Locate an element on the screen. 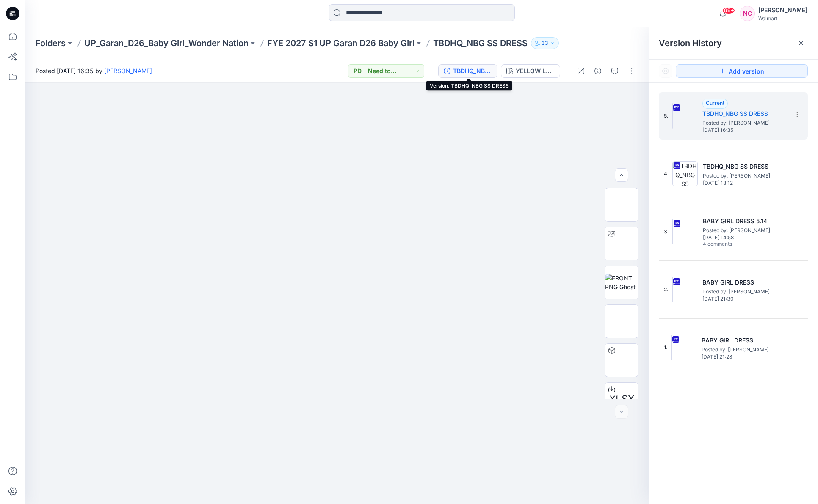  button: Details is located at coordinates (598, 71).